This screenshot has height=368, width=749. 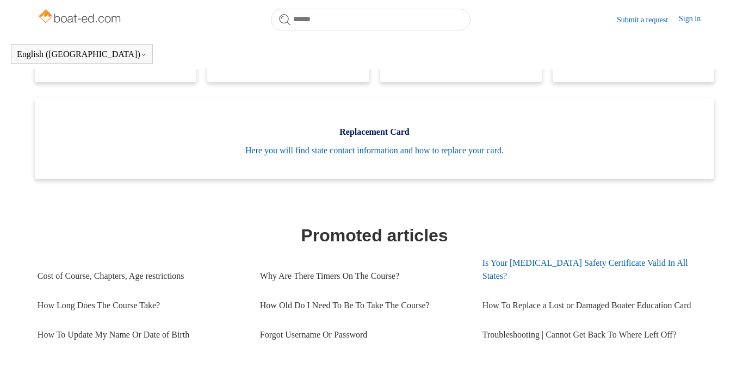 I want to click on a: Forgot Username Or Password, so click(x=363, y=335).